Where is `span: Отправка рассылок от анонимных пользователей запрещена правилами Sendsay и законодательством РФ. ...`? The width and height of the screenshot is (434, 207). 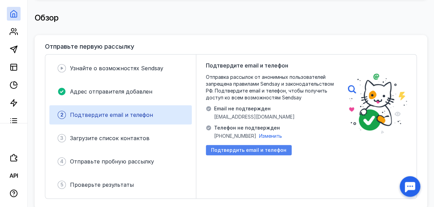
span: Отправка рассылок от анонимных пользователей запрещена правилами Sendsay и законодательством РФ. ... is located at coordinates (274, 88).